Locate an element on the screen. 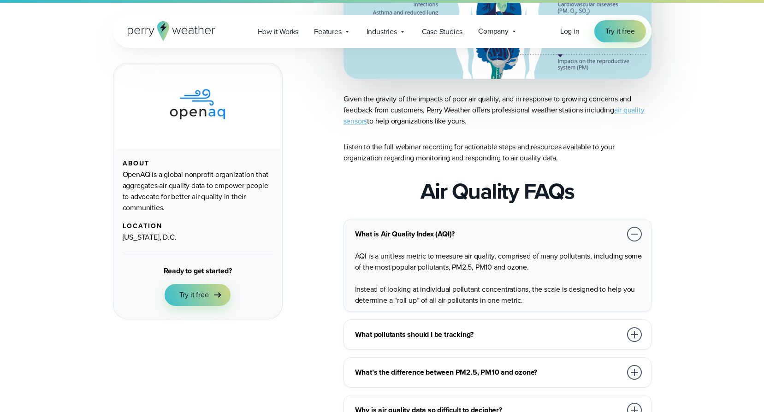  span: Log in is located at coordinates (570, 31).